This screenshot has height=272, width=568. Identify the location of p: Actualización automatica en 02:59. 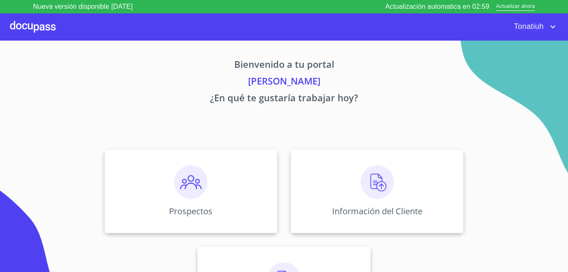
(437, 7).